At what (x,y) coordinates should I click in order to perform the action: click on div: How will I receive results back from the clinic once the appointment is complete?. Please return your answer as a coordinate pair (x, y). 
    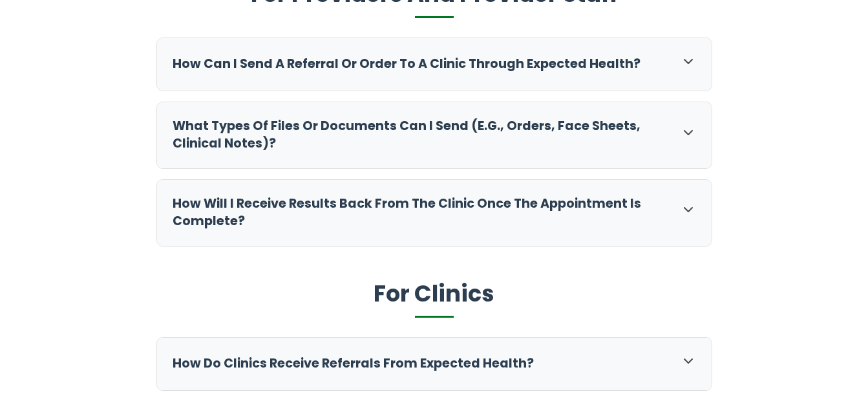
    Looking at the image, I should click on (434, 213).